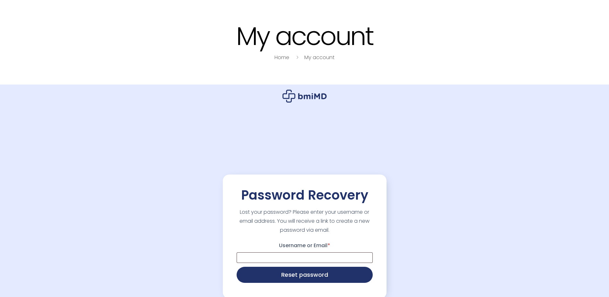 The height and width of the screenshot is (297, 609). Describe the element at coordinates (305, 245) in the screenshot. I see `label: Username or Email` at that location.